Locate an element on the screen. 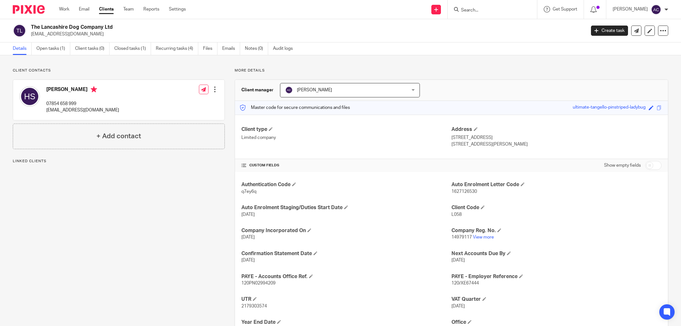 The height and width of the screenshot is (326, 681). a: Work is located at coordinates (64, 9).